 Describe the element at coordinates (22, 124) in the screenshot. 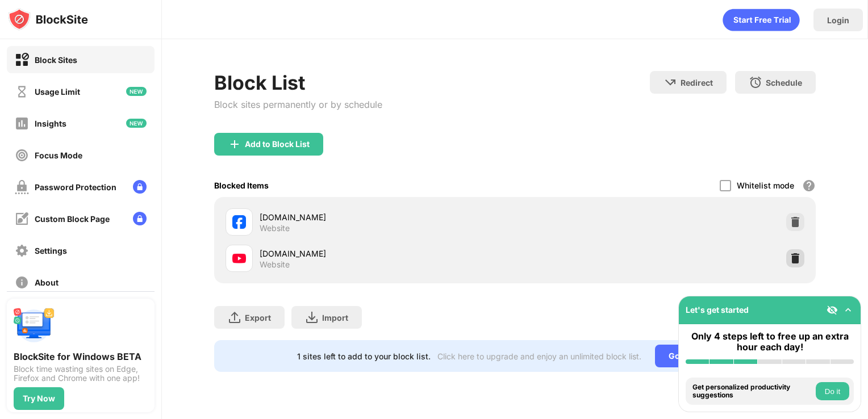

I see `img: insights-off.svg` at that location.